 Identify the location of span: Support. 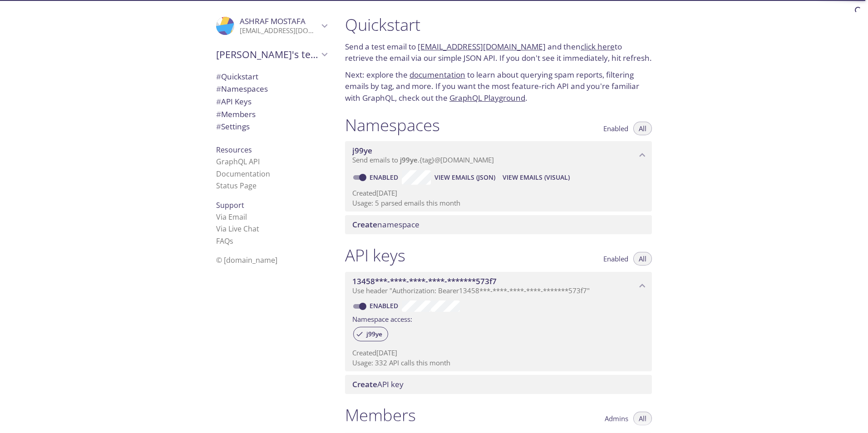
(230, 205).